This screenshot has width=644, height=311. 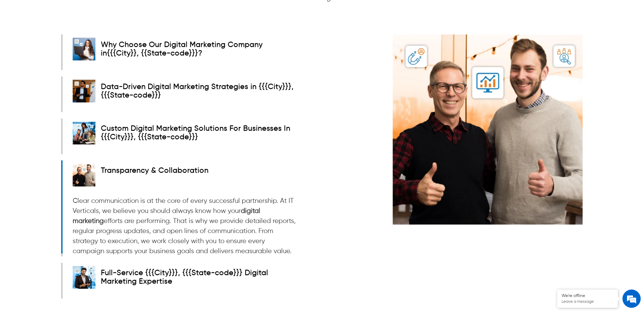 What do you see at coordinates (182, 49) in the screenshot?
I see `strong: Why Choose Our Digital Marketing Company in` at bounding box center [182, 49].